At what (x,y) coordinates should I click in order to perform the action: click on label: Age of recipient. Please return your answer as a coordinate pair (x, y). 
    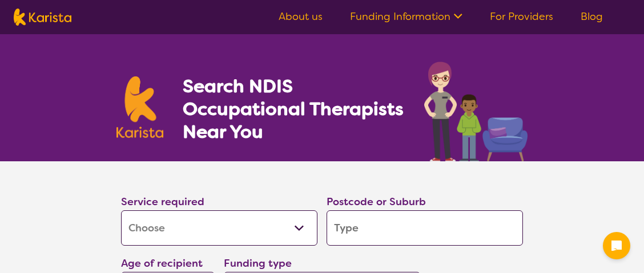
    Looking at the image, I should click on (161, 264).